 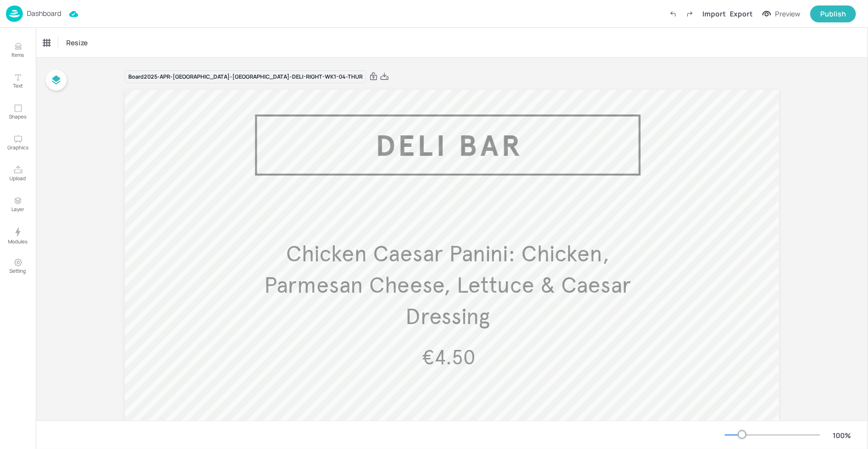 I want to click on div: Export, so click(x=741, y=14).